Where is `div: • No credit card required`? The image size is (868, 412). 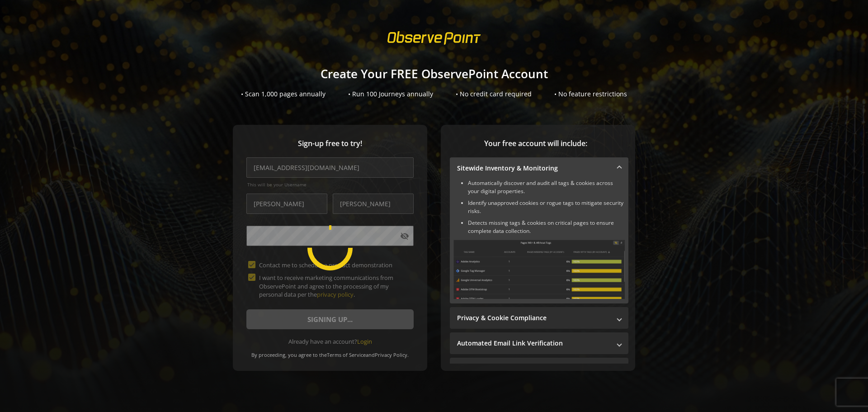 div: • No credit card required is located at coordinates (494, 94).